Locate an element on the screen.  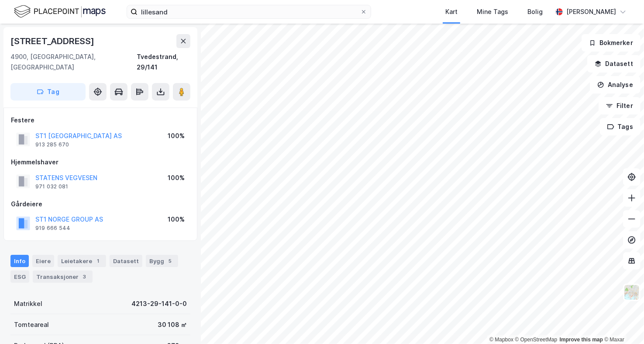
button: Tags is located at coordinates (620, 126).